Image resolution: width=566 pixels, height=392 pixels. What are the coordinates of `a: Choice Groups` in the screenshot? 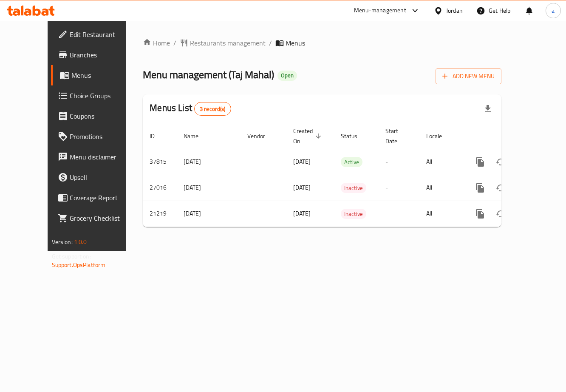 It's located at (97, 96).